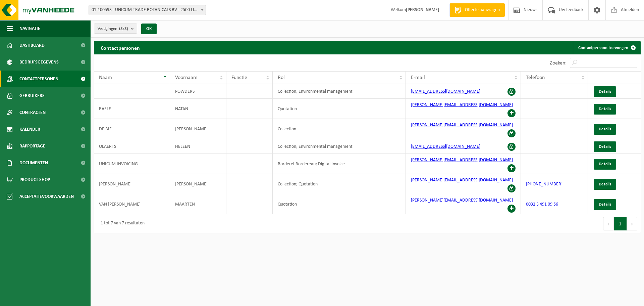 The height and width of the screenshot is (306, 644). Describe the element at coordinates (632, 224) in the screenshot. I see `button: Next` at that location.